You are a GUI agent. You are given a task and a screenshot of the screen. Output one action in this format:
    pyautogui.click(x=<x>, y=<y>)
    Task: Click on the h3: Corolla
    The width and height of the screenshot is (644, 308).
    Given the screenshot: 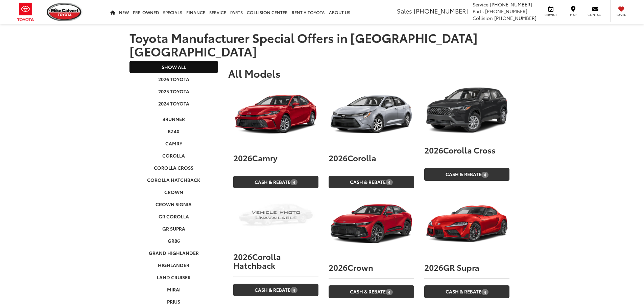 What is the action you would take?
    pyautogui.click(x=371, y=158)
    